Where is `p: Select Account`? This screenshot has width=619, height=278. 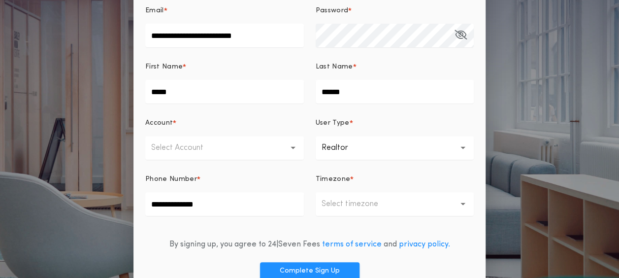
p: Select Account is located at coordinates (185, 148).